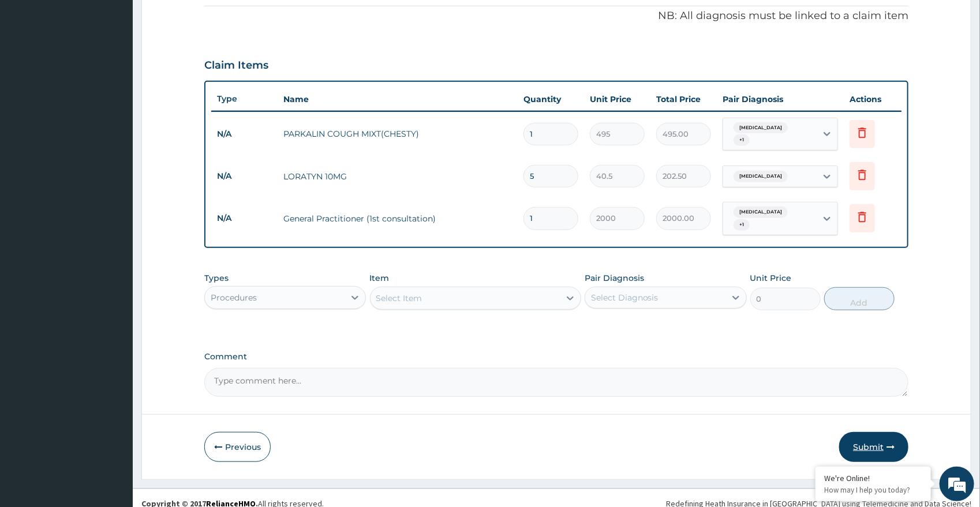 This screenshot has height=507, width=980. What do you see at coordinates (397, 99) in the screenshot?
I see `th: Name` at bounding box center [397, 99].